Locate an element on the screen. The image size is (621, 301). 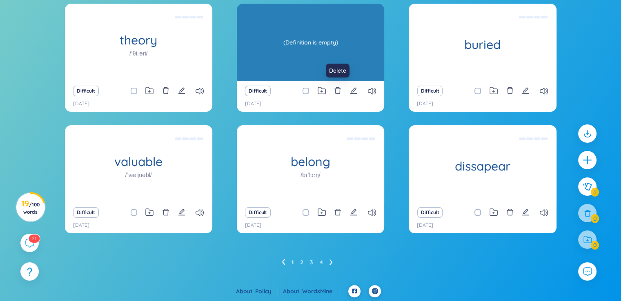
h3: 19 is located at coordinates (30, 208).